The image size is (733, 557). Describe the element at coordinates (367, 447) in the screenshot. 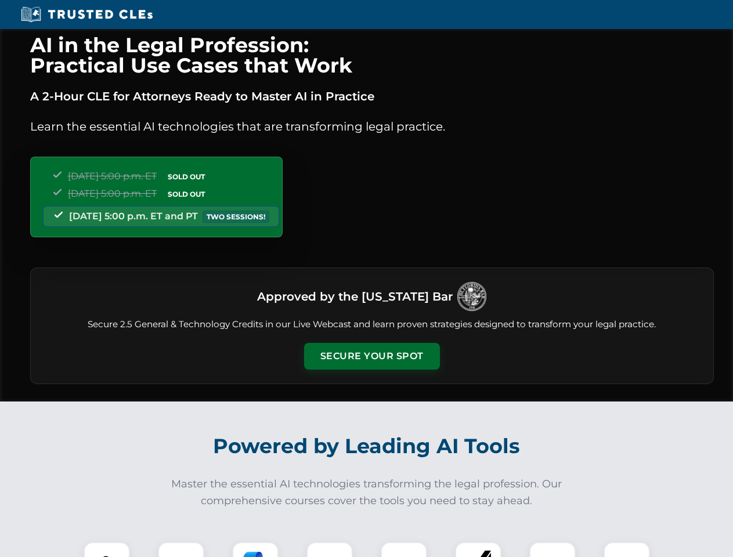

I see `h2: Powered by Leading AI Tools` at that location.